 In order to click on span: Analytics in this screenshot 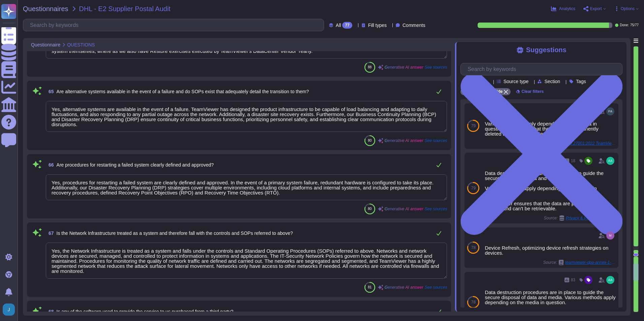, I will do `click(567, 9)`.